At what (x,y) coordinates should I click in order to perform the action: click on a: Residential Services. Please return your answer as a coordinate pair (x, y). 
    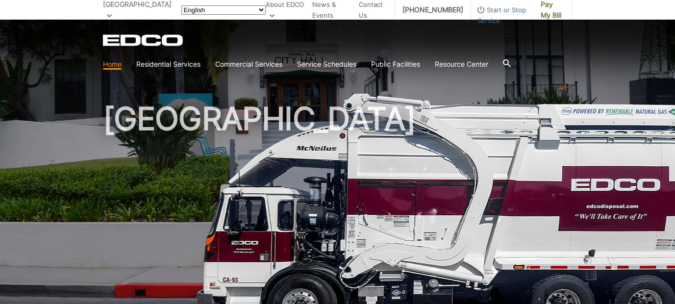
    Looking at the image, I should click on (168, 64).